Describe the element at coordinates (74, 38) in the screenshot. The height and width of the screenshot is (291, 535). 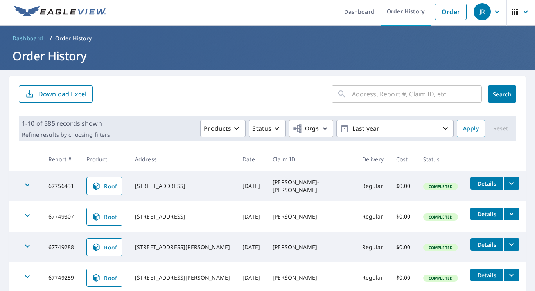
I see `p: Order History` at that location.